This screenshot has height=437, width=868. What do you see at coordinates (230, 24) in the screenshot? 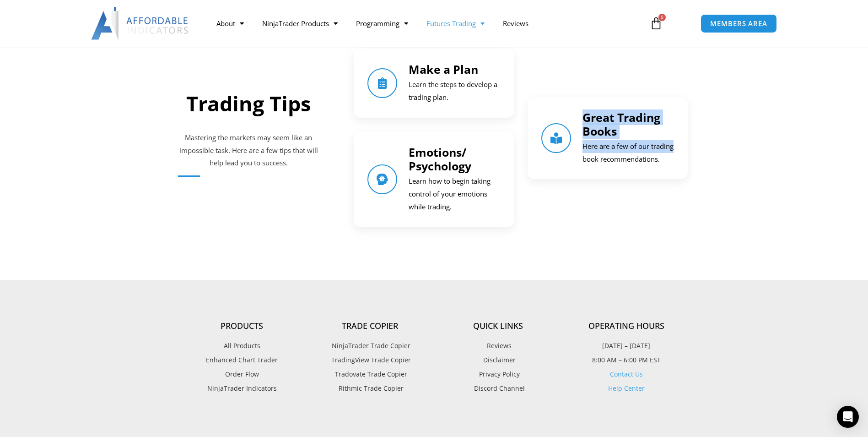
I see `a: About` at bounding box center [230, 24].